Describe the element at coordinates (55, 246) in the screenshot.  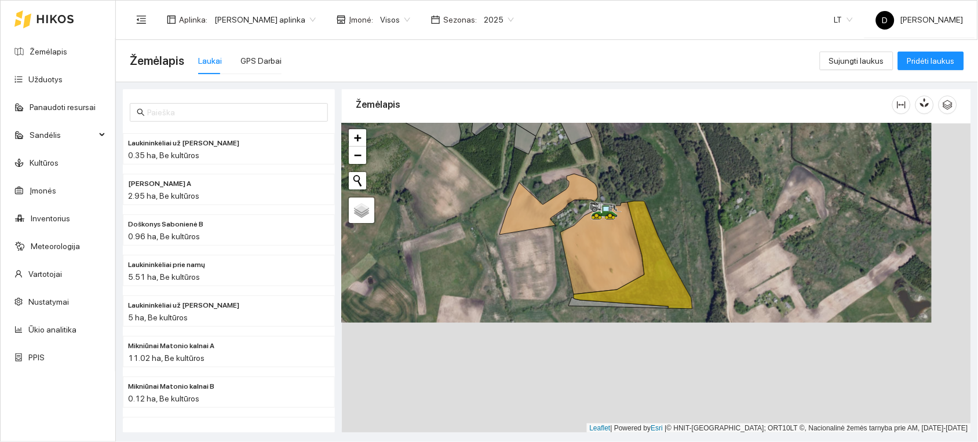
I see `a: Meteorologija` at that location.